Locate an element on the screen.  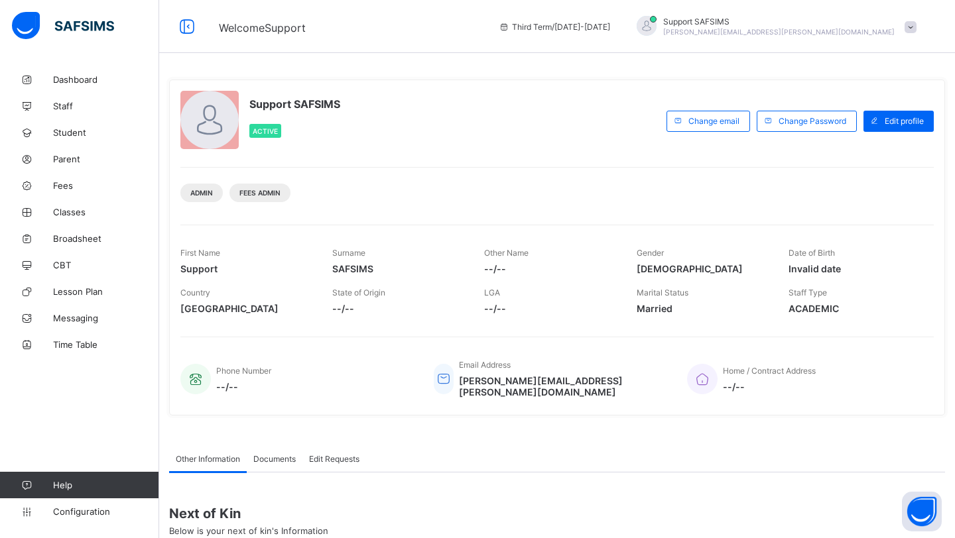
span: Fees Admin is located at coordinates (260, 193).